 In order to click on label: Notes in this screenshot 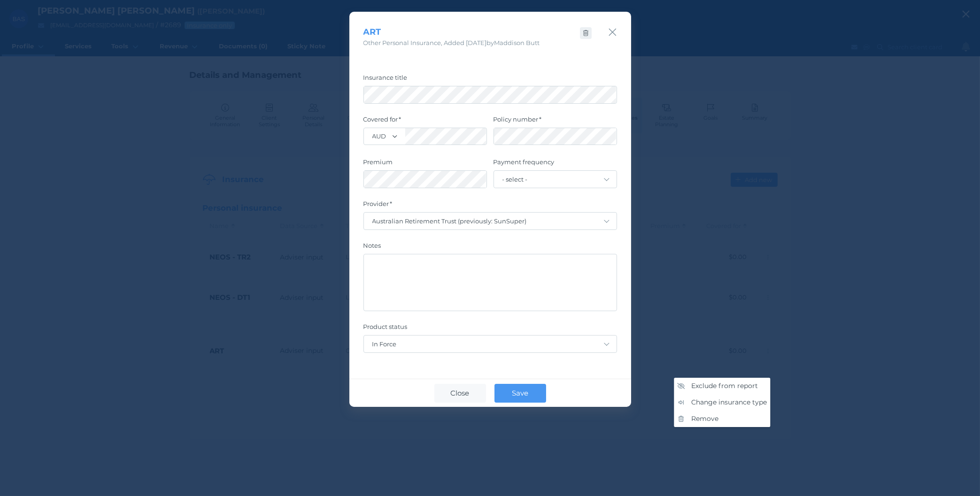, I will do `click(490, 248)`.